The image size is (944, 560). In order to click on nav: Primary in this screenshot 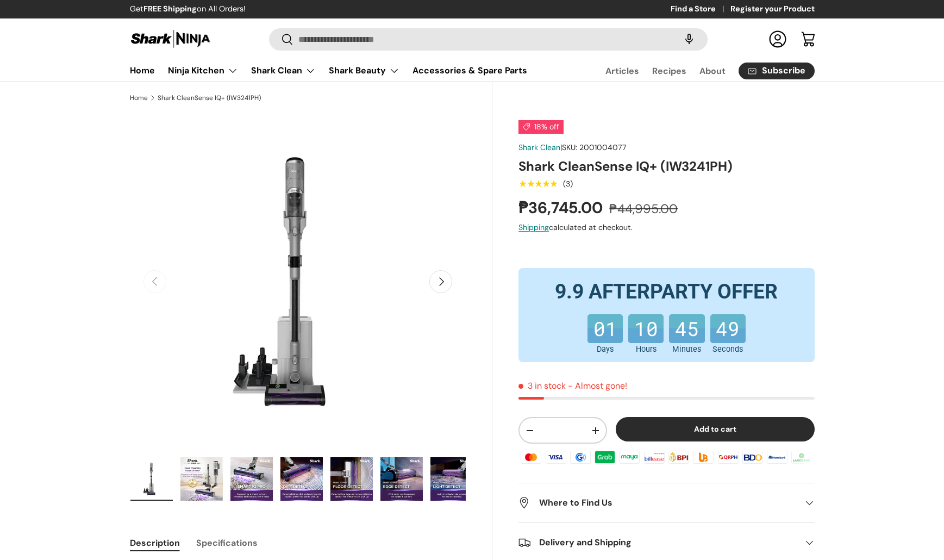, I will do `click(328, 71)`.